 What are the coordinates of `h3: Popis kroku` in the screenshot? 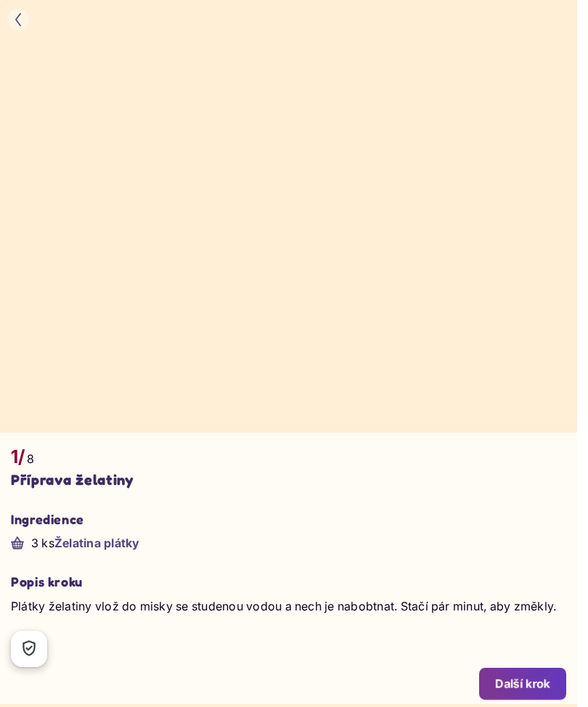 It's located at (288, 581).